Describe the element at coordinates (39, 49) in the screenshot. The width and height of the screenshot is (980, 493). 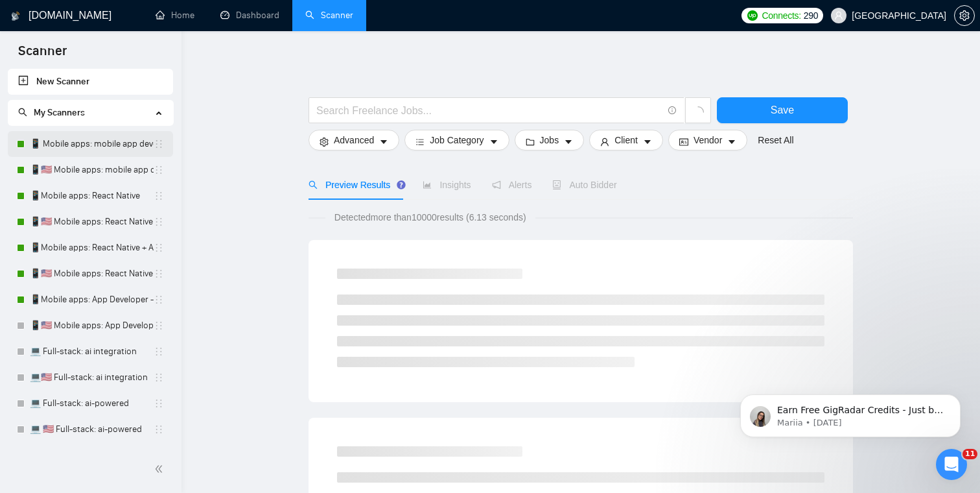
I see `img: Profile image for Mariia` at that location.